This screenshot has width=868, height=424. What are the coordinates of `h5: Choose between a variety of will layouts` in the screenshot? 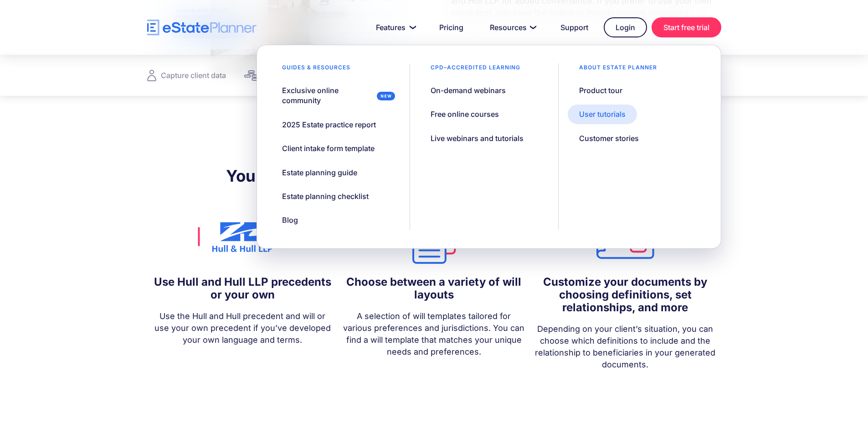 It's located at (434, 288).